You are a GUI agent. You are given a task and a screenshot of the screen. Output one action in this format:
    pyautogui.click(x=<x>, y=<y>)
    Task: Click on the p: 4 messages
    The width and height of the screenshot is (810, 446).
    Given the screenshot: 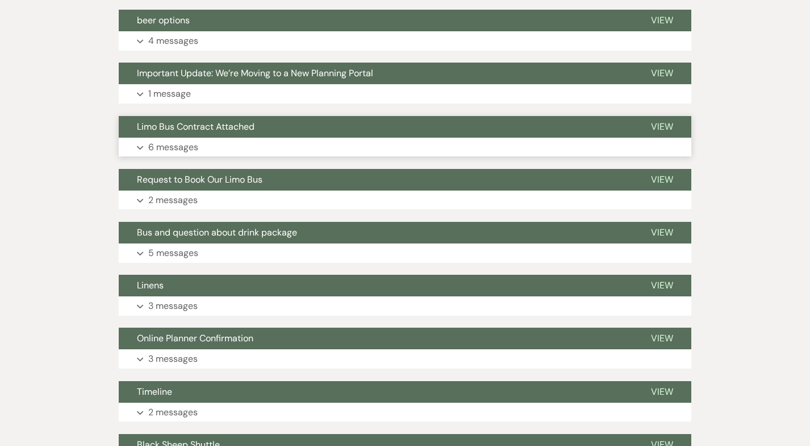 What is the action you would take?
    pyautogui.click(x=173, y=41)
    